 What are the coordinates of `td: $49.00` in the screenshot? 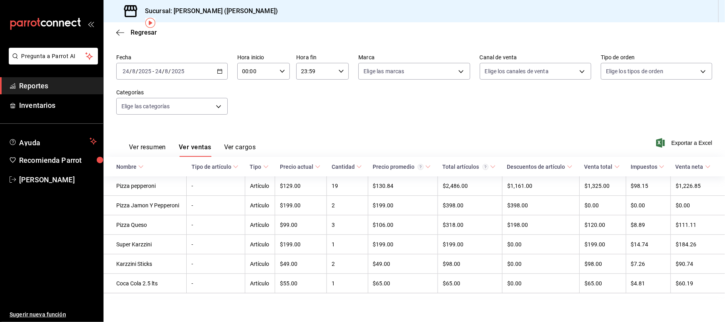 It's located at (301, 264).